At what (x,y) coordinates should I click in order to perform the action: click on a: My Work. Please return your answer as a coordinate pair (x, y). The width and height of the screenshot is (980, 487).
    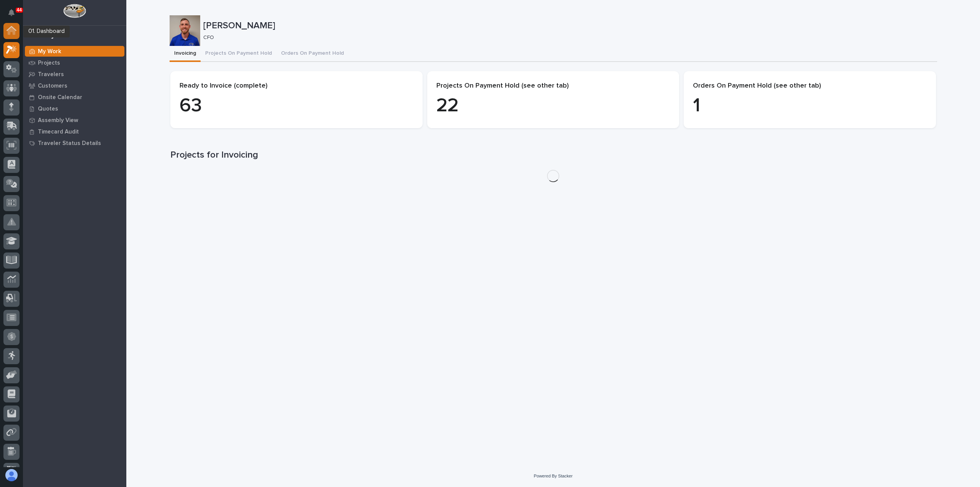
    Looking at the image, I should click on (75, 51).